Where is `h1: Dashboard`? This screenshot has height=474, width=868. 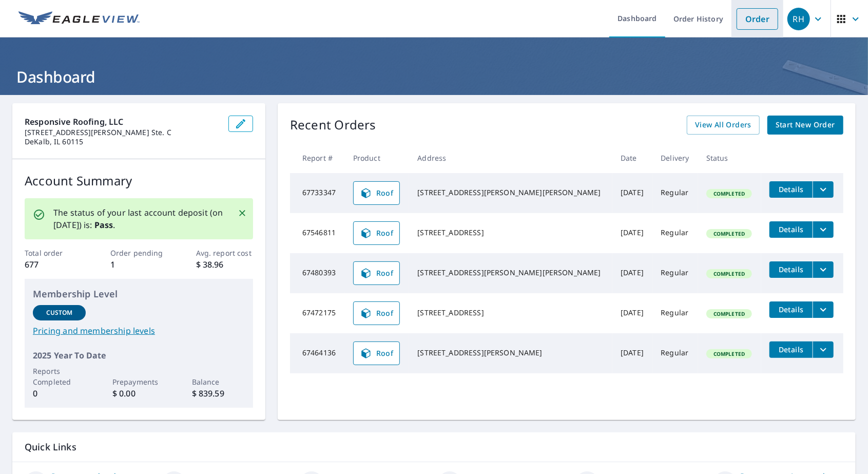 h1: Dashboard is located at coordinates (433, 77).